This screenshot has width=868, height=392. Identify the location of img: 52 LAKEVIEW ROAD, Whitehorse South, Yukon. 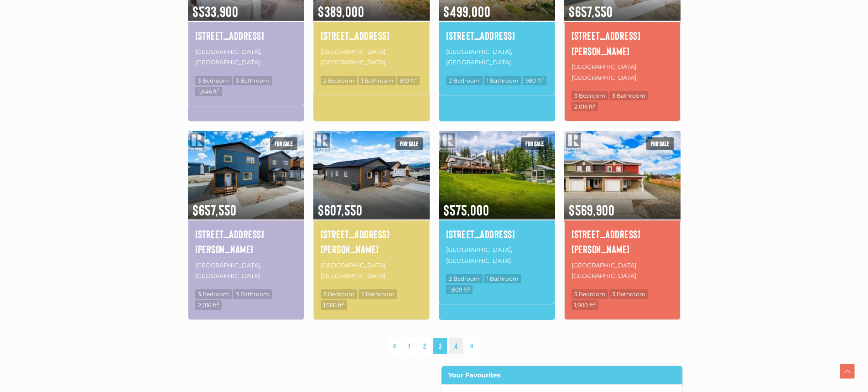
(497, 175).